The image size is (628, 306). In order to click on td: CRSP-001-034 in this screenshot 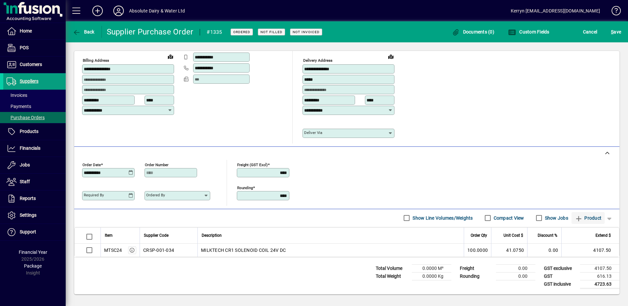, I will do `click(168, 250)`.